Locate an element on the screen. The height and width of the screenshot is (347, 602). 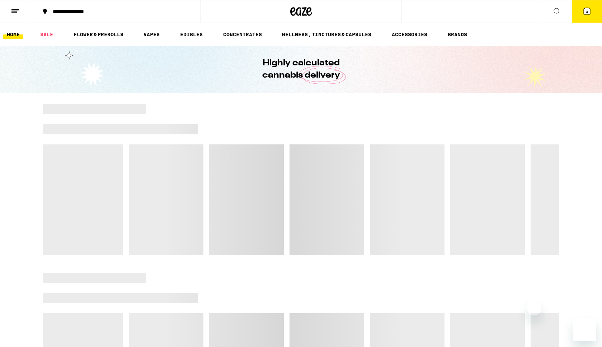
a: ACCESSORIES is located at coordinates (410, 34).